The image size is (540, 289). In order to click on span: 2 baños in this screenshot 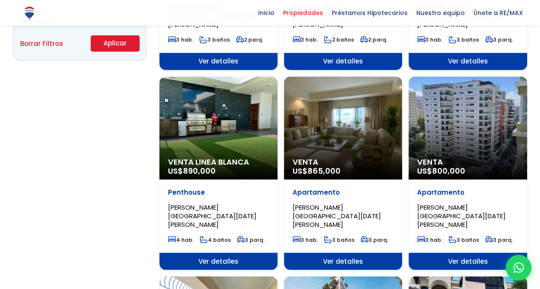, I will do `click(339, 39)`.